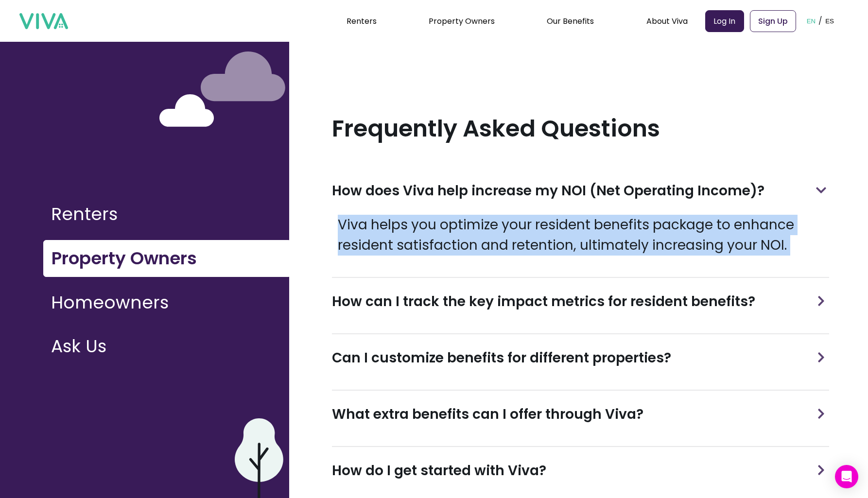  What do you see at coordinates (772, 21) in the screenshot?
I see `a: Sign Up` at bounding box center [772, 21].